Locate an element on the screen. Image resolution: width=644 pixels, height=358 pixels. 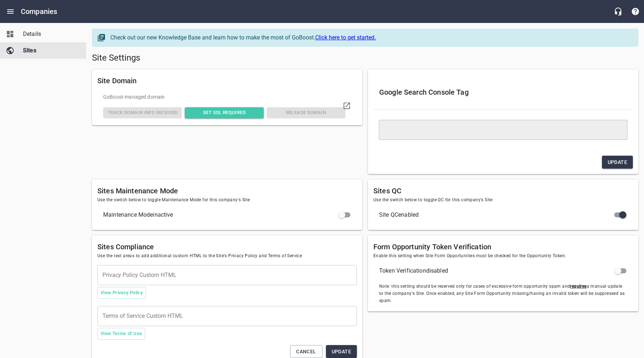
h6: Sites Compliance is located at coordinates (227, 247).